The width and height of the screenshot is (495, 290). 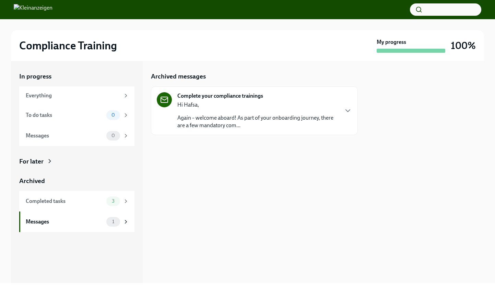 What do you see at coordinates (178, 77) in the screenshot?
I see `h5: Archived messages` at bounding box center [178, 77].